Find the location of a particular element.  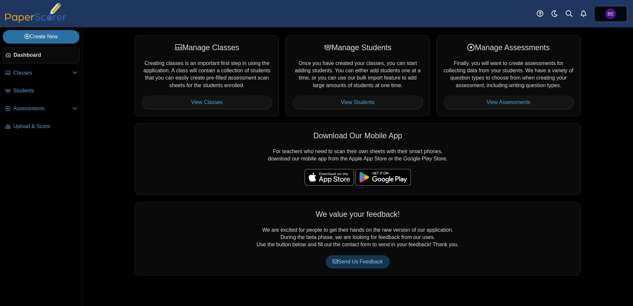

a: Upload & Score is located at coordinates (41, 127).